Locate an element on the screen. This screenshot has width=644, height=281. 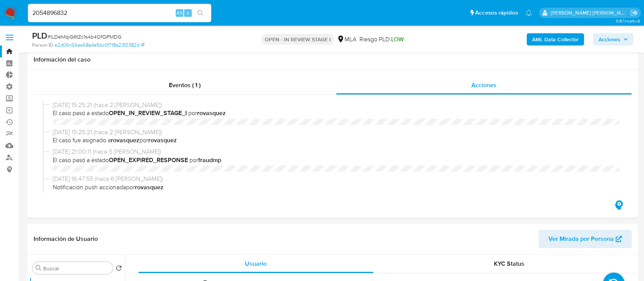
span: LOW is located at coordinates (397, 39).